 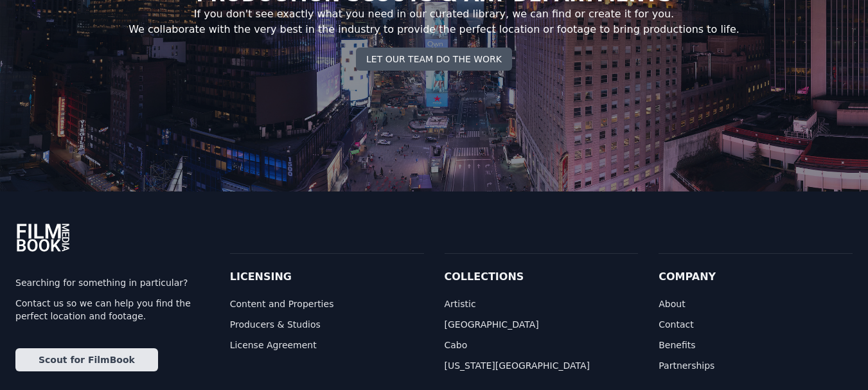 I want to click on div: Licensing, so click(x=327, y=277).